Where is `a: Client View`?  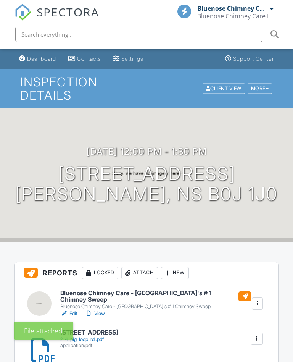
a: Client View is located at coordinates (224, 88).